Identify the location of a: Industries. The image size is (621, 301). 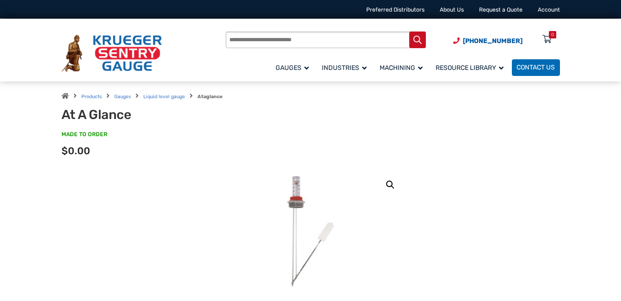
(346, 67).